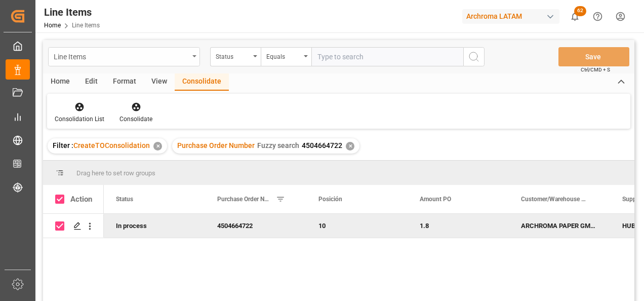 Image resolution: width=644 pixels, height=301 pixels. Describe the element at coordinates (330, 199) in the screenshot. I see `span: Posición` at that location.